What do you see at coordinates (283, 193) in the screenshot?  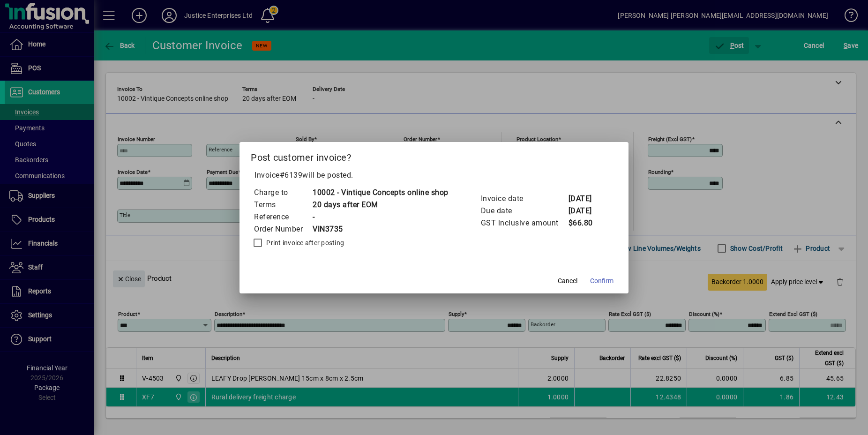 I see `td: Charge to` at bounding box center [283, 193].